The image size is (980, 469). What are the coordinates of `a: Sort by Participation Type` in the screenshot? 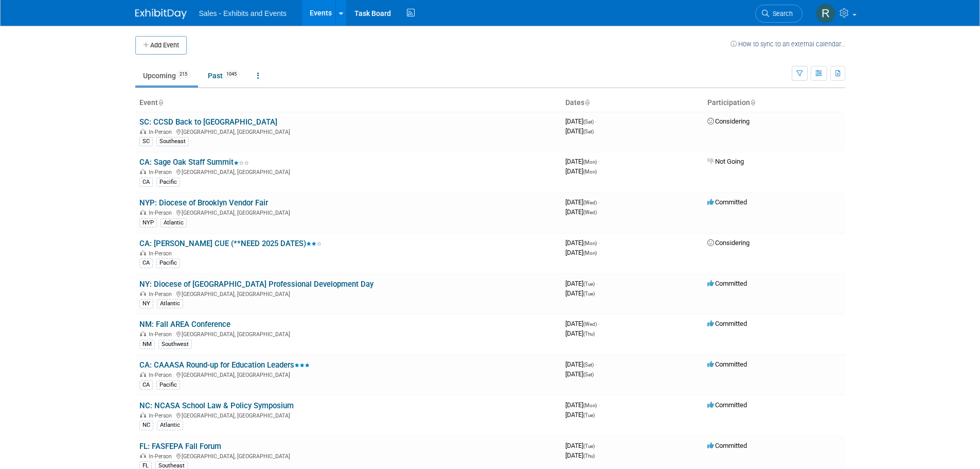 It's located at (752, 103).